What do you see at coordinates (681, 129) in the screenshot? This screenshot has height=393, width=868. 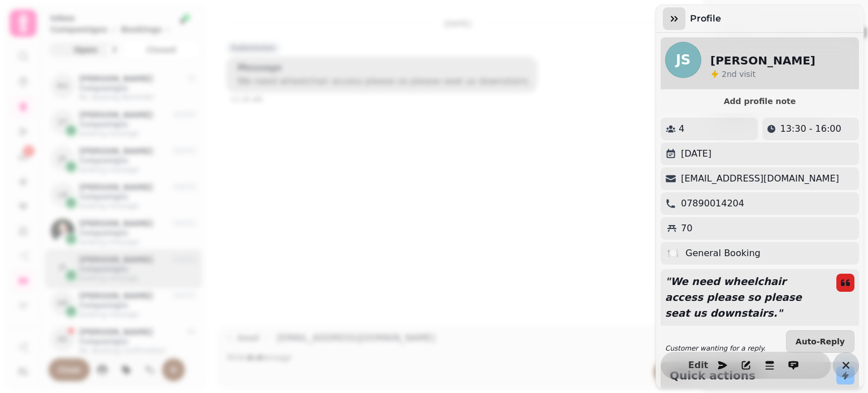 I see `p: 4` at bounding box center [681, 129].